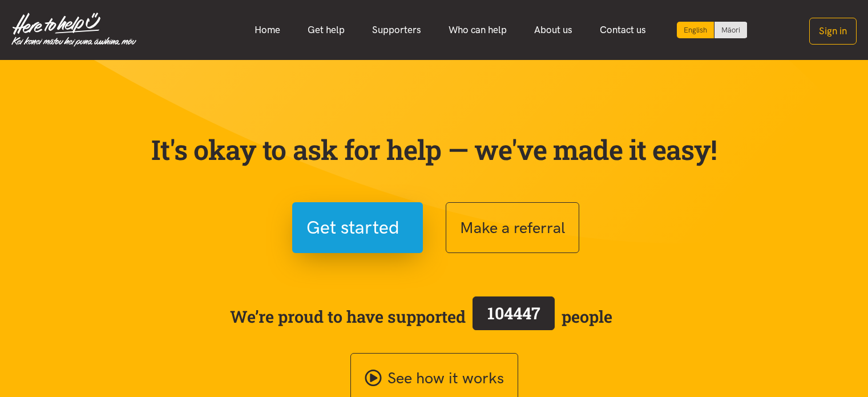 The height and width of the screenshot is (397, 868). I want to click on span: 104447, so click(513, 313).